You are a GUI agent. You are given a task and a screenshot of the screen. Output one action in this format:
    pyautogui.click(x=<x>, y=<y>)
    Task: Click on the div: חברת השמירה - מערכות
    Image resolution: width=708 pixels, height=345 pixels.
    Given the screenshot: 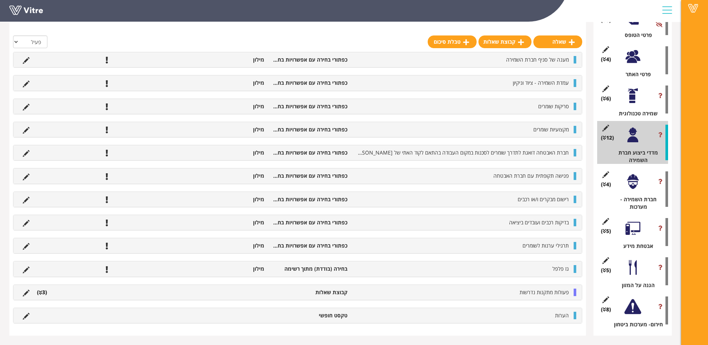 What is the action you would take?
    pyautogui.click(x=635, y=203)
    